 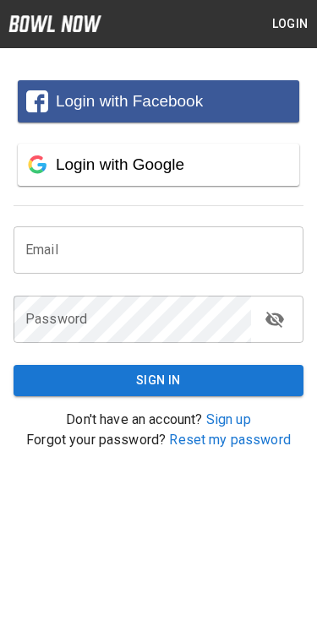 I want to click on p: Don't have an account?, so click(x=158, y=420).